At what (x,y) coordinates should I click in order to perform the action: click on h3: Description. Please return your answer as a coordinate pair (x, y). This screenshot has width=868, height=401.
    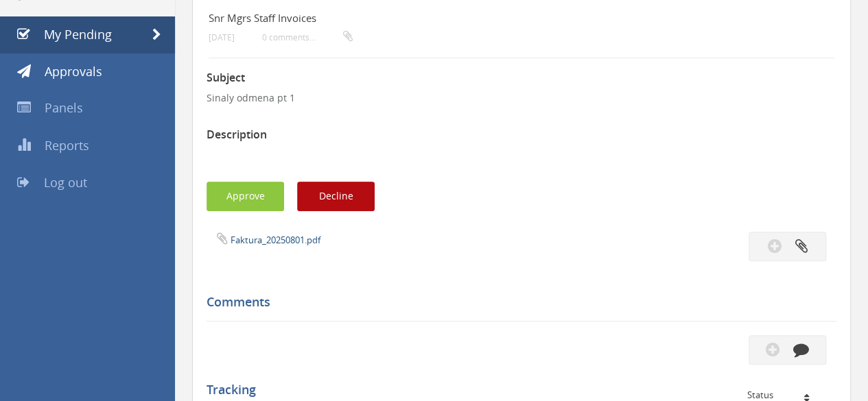
    Looking at the image, I should click on (521, 135).